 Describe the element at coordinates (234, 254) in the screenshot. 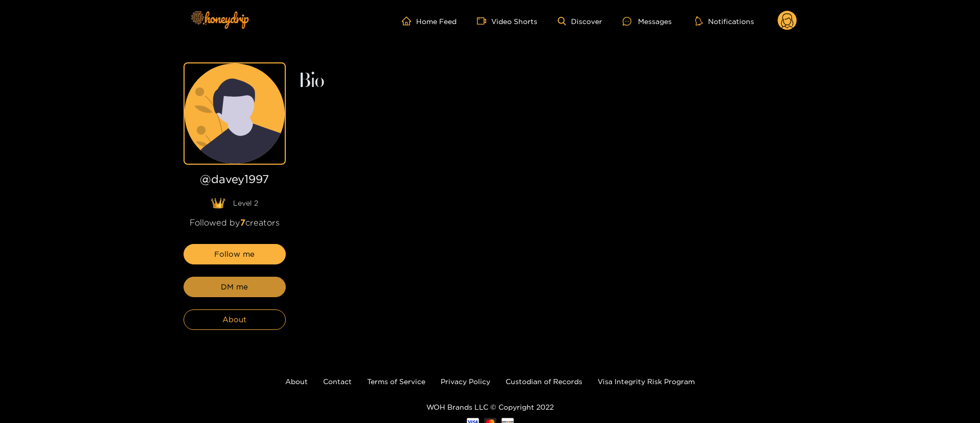

I see `span: Follow me` at that location.